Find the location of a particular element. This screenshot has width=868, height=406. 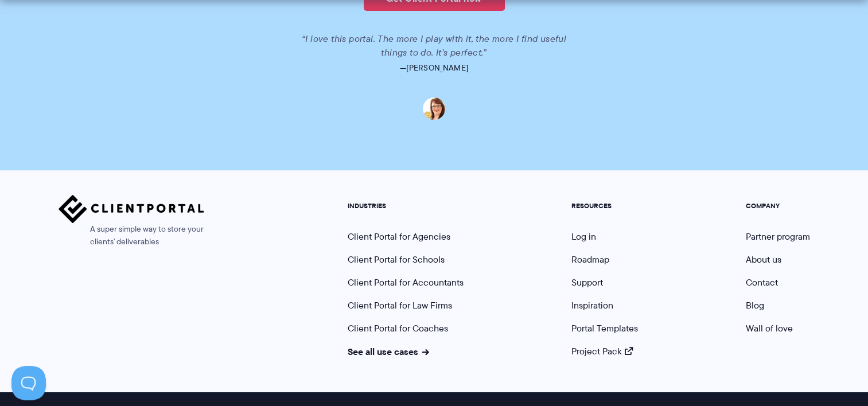

a: Blog is located at coordinates (755, 305).